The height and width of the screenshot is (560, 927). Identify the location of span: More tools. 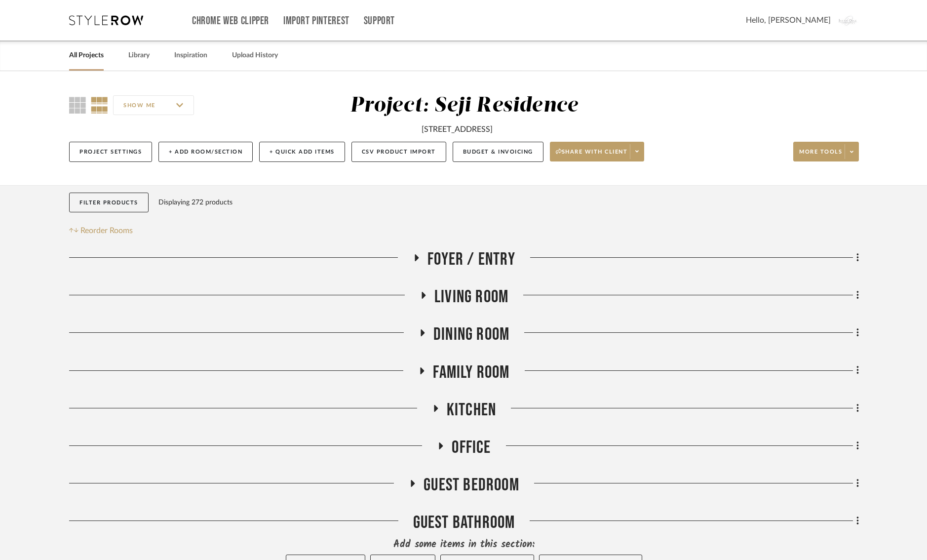
(821, 156).